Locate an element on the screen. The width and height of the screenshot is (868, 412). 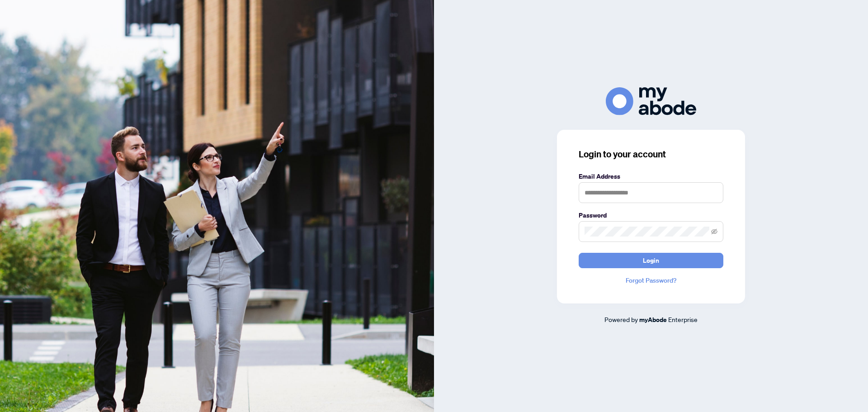
img: ma-logo is located at coordinates (651, 101).